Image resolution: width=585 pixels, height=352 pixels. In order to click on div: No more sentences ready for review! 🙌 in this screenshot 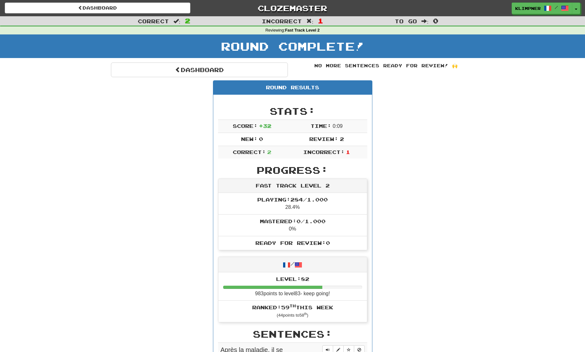, I will do `click(386, 66)`.